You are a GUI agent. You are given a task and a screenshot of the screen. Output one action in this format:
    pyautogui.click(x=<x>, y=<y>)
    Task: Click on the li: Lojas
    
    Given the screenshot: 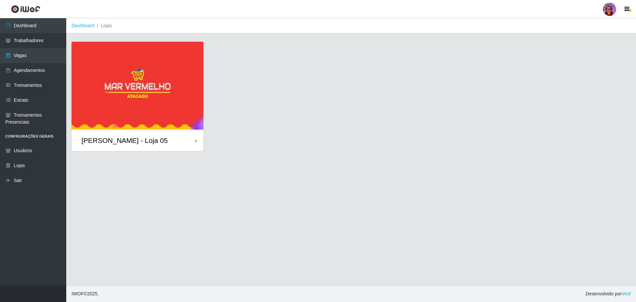 What is the action you would take?
    pyautogui.click(x=103, y=26)
    